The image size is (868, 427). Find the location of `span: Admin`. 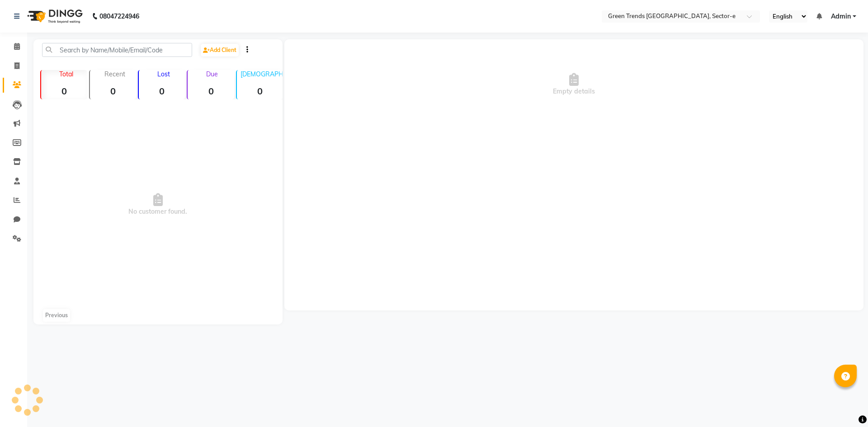

span: Admin is located at coordinates (841, 16).